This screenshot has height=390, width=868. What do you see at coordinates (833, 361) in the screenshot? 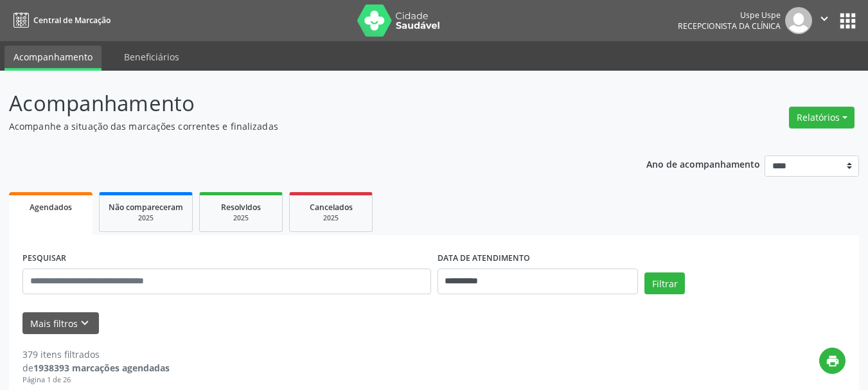
I see `i: print` at bounding box center [833, 361].